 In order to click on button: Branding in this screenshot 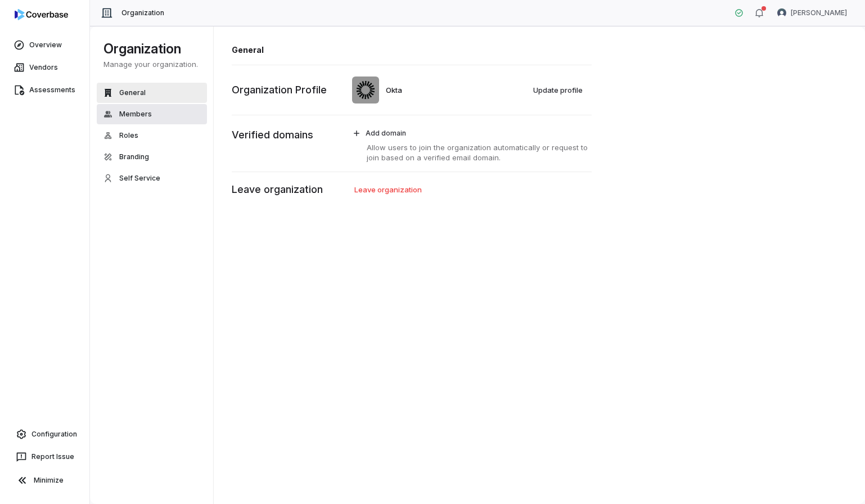, I will do `click(151, 157)`.